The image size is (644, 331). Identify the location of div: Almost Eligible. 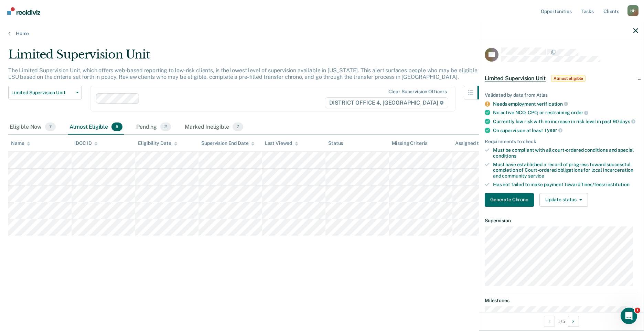
(96, 127).